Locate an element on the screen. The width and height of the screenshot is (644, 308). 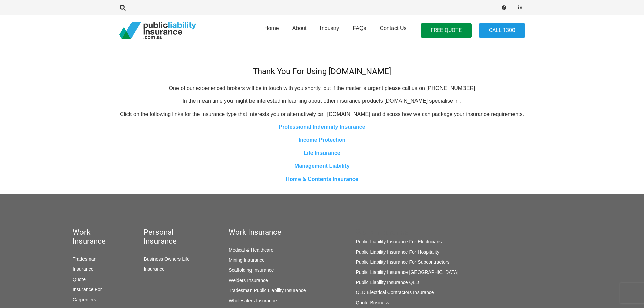
p: Click on the following links for the insurance type that interests you or alternatively call [DOM... is located at coordinates (322, 114).